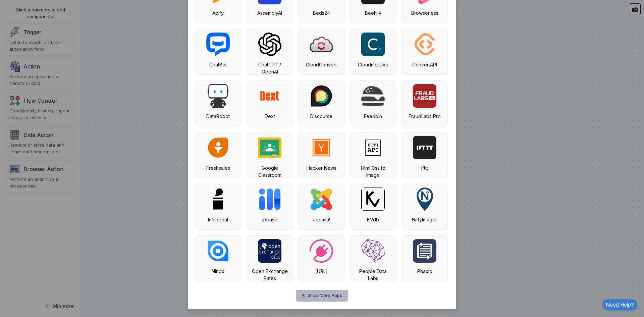  Describe the element at coordinates (373, 13) in the screenshot. I see `div: Beehiiv` at that location.